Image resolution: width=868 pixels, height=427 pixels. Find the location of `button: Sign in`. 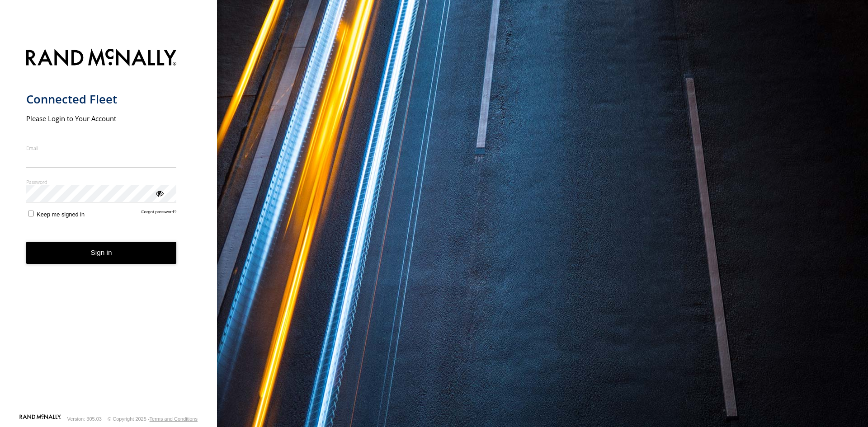

button: Sign in is located at coordinates (101, 252).